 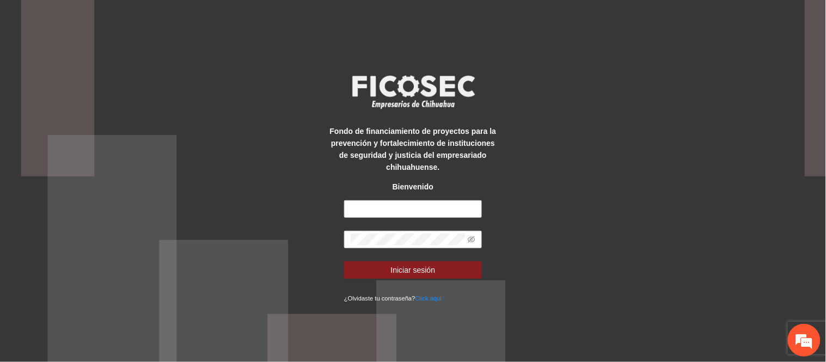 I want to click on small: ¿Olvidaste tu contraseña?, so click(x=392, y=298).